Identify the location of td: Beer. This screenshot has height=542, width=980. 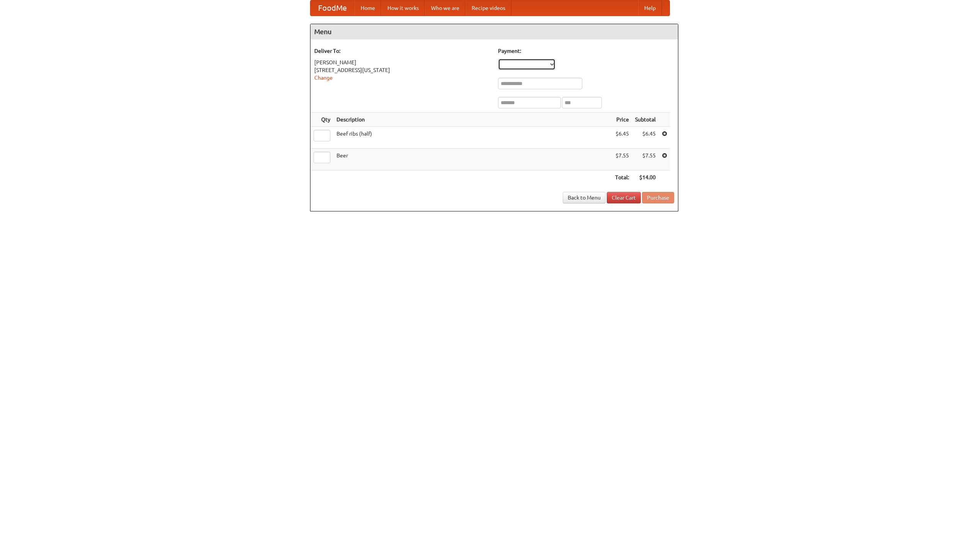
(473, 160).